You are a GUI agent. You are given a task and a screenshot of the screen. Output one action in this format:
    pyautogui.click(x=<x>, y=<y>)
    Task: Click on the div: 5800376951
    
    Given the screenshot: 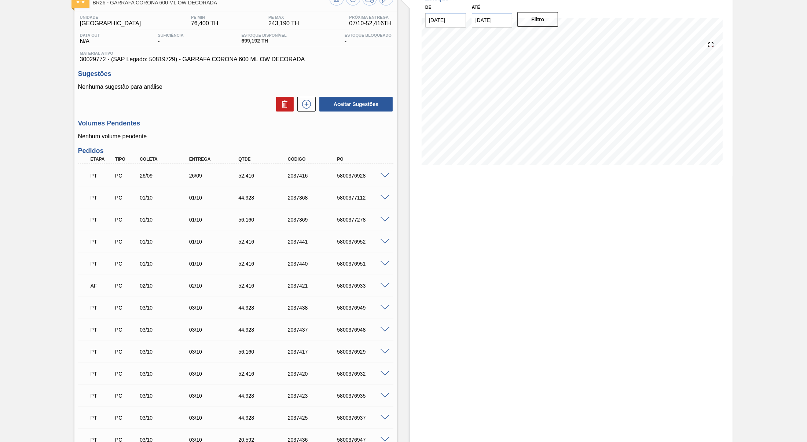 What is the action you would take?
    pyautogui.click(x=363, y=264)
    